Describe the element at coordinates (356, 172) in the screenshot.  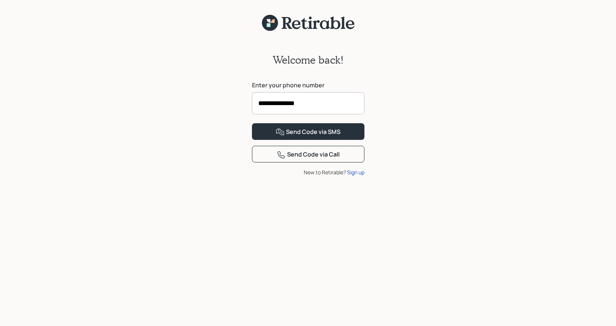
I see `div: Sign up` at that location.